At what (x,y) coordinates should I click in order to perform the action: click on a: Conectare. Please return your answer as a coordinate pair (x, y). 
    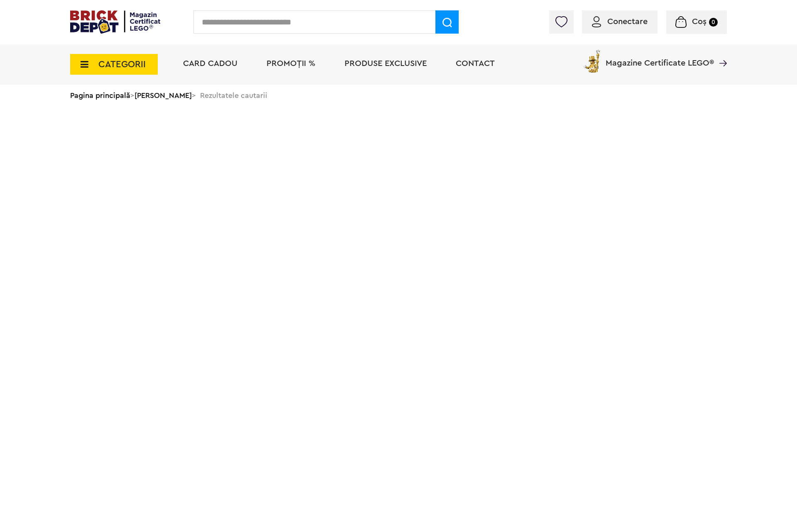
    Looking at the image, I should click on (620, 21).